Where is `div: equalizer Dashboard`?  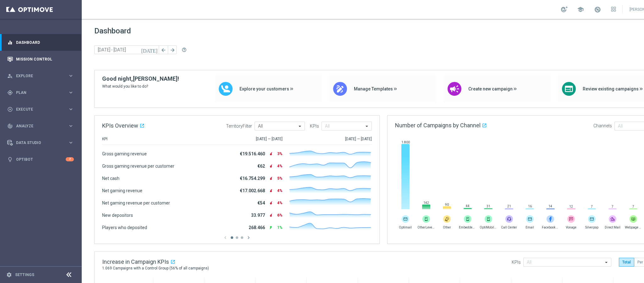 div: equalizer Dashboard is located at coordinates (40, 42).